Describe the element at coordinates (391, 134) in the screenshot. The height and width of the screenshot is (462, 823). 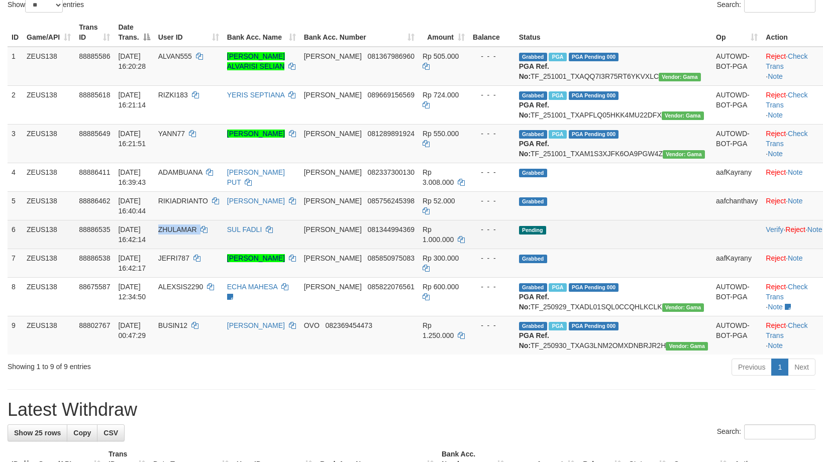
I see `span: Copy 081289891924 to clipboard` at that location.